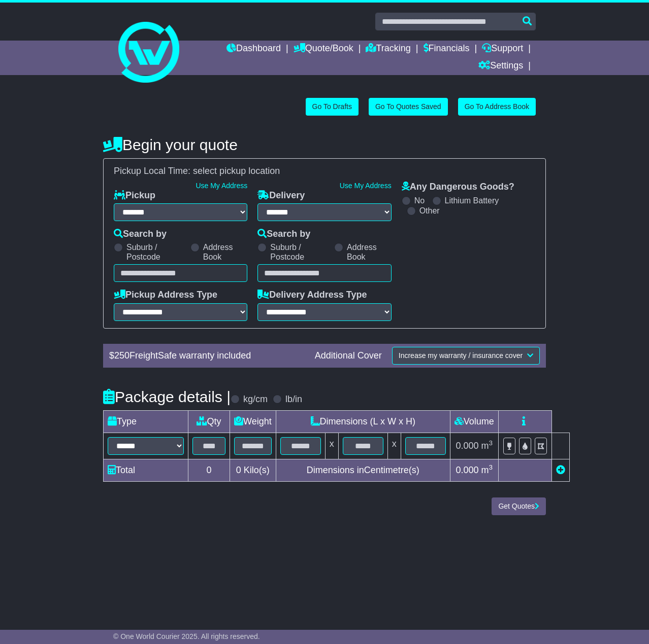 This screenshot has width=649, height=644. Describe the element at coordinates (362, 422) in the screenshot. I see `td: Dimensions (L x W x H)` at that location.